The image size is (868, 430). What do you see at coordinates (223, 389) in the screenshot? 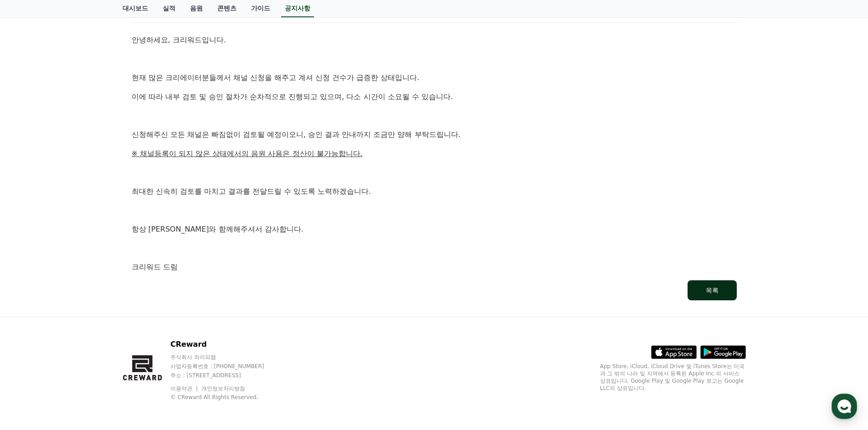
I see `a: 개인정보처리방침` at bounding box center [223, 389].